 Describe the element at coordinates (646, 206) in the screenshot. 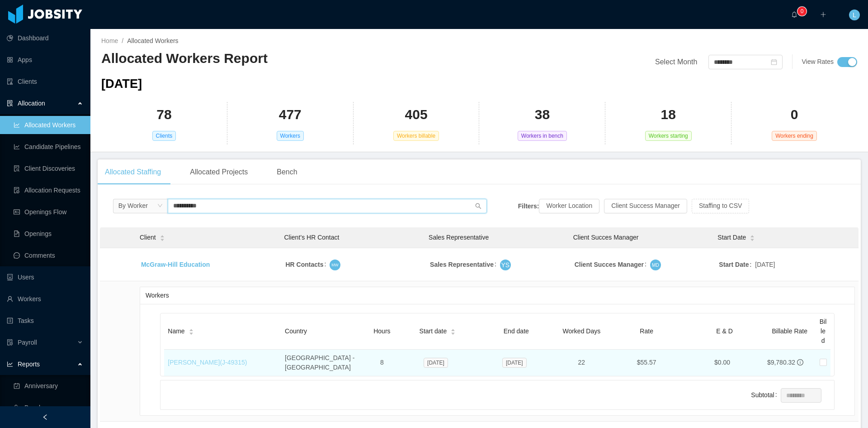

I see `button: Client Success Manager` at that location.